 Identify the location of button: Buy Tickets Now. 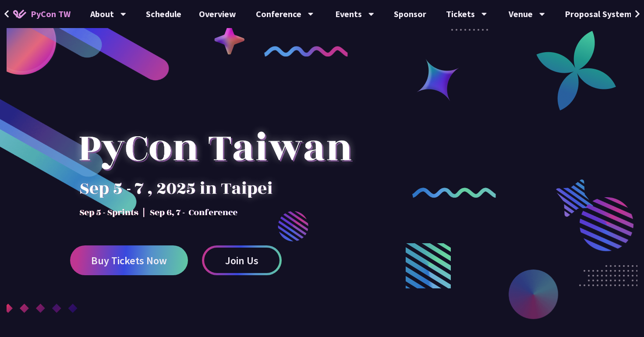
(129, 260).